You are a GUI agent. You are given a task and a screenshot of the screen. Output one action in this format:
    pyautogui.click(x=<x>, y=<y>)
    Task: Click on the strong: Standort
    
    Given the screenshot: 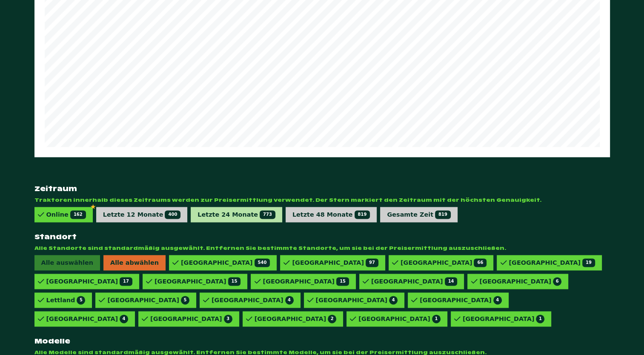 What is the action you would take?
    pyautogui.click(x=322, y=236)
    